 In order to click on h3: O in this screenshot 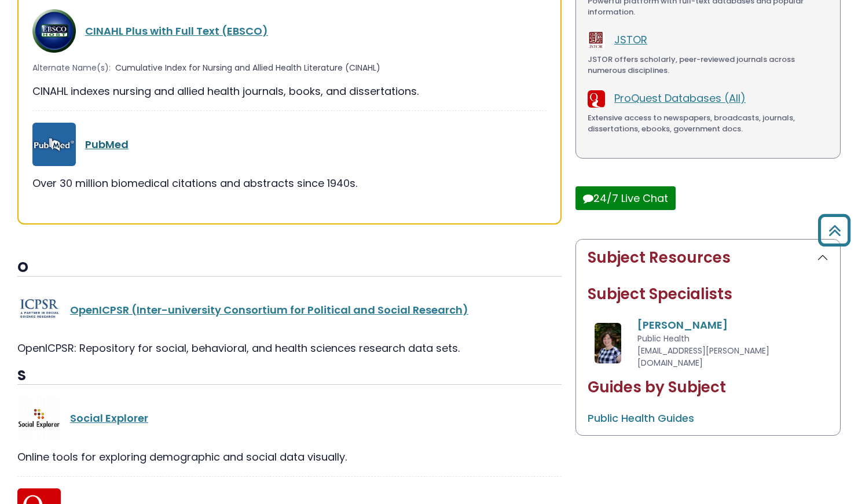, I will do `click(289, 268)`.